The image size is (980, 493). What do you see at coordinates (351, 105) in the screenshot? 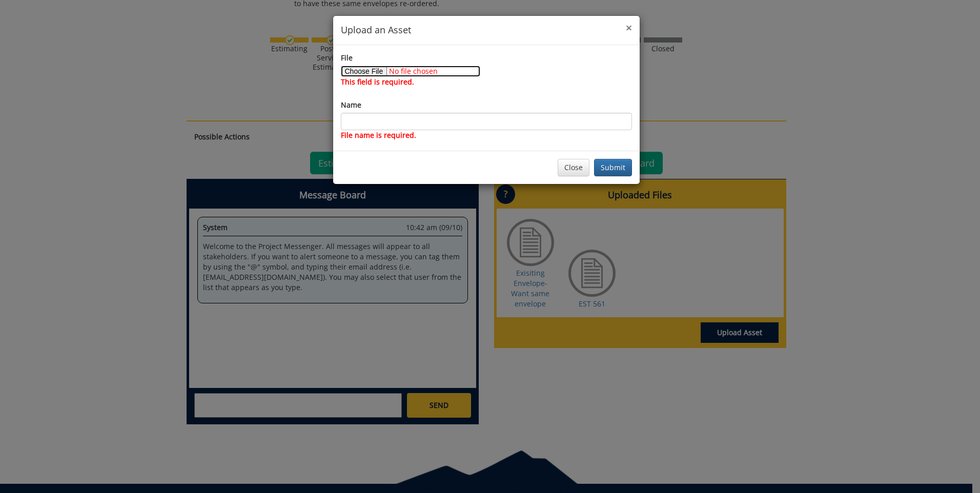
I see `label: Name` at bounding box center [351, 105].